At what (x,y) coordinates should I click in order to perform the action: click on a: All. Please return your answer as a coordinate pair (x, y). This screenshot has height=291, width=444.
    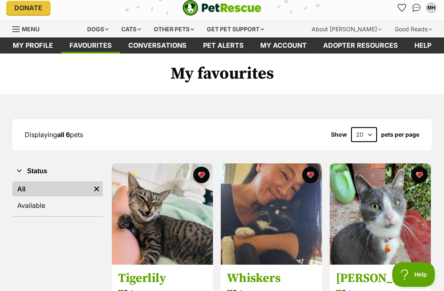
    Looking at the image, I should click on (51, 189).